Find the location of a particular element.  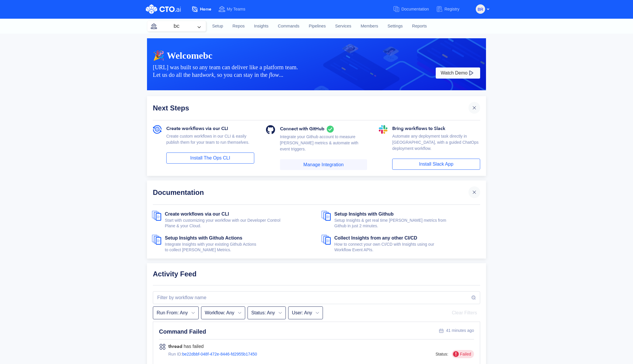

i: flow is located at coordinates (274, 75).